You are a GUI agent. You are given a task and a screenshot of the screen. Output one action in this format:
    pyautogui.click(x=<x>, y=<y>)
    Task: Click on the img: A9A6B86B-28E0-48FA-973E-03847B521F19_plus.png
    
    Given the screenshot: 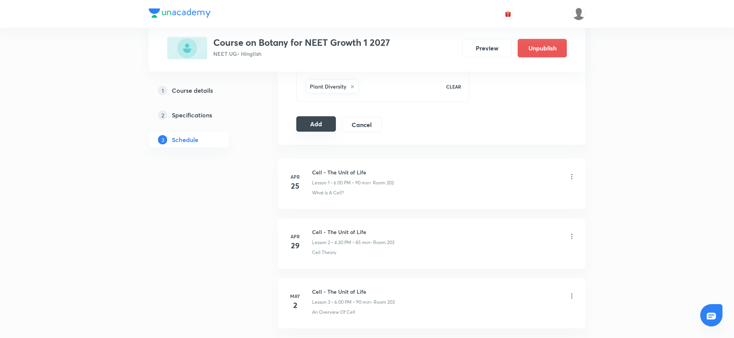 What is the action you would take?
    pyautogui.click(x=187, y=48)
    